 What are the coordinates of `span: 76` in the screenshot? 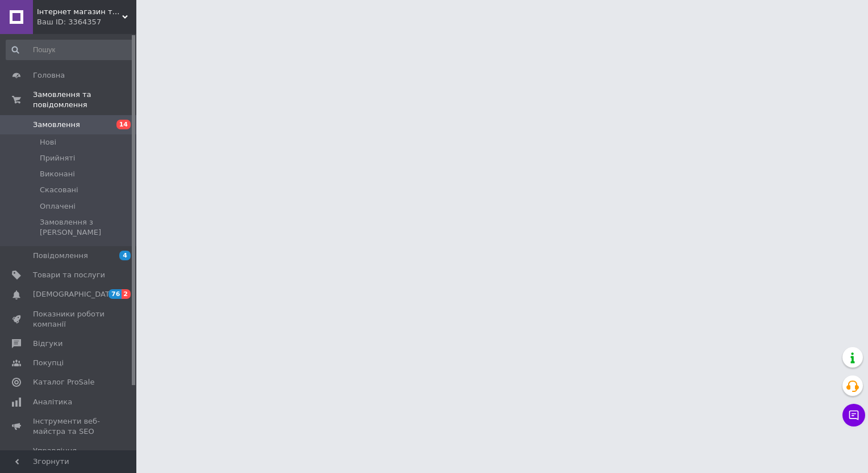 It's located at (115, 294).